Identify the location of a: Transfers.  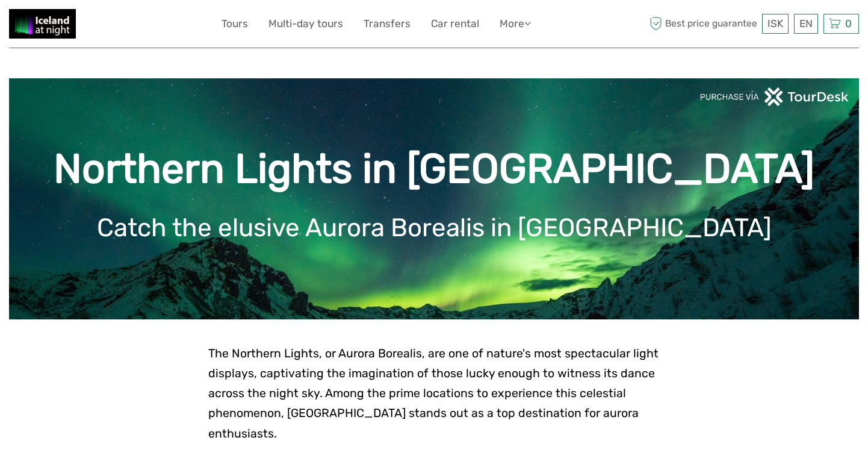
(388, 23).